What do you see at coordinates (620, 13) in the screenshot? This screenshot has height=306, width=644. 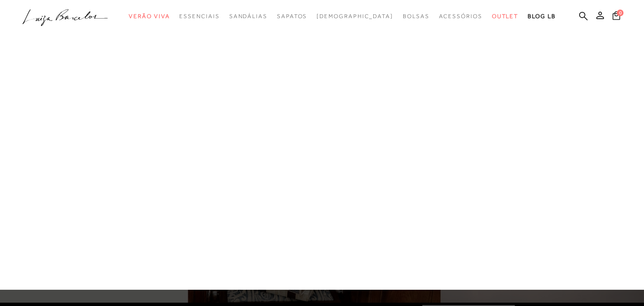 I see `span: 0` at bounding box center [620, 13].